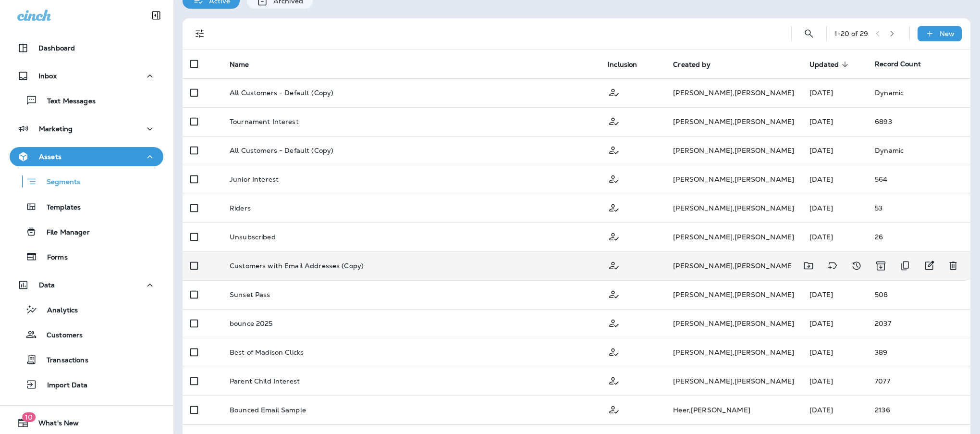 The image size is (980, 434). Describe the element at coordinates (62, 385) in the screenshot. I see `p: Import Data` at that location.